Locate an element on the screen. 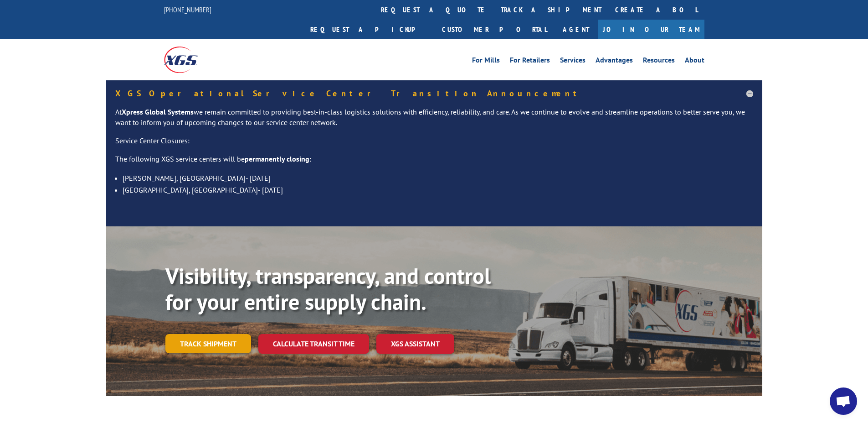 This screenshot has height=424, width=868. a: Join Our Team is located at coordinates (651, 29).